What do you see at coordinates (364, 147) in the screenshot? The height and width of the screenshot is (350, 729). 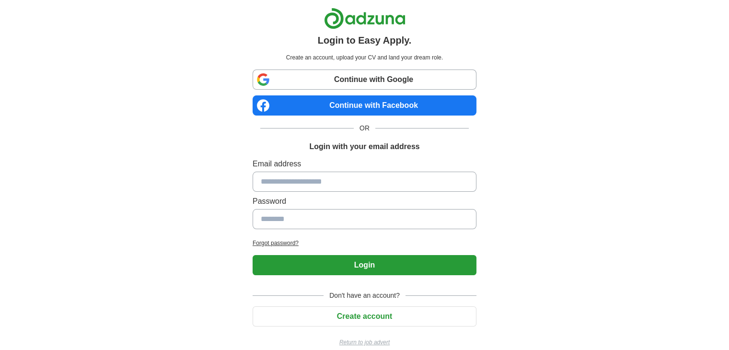 I see `h1: Login with your email address` at bounding box center [364, 147].